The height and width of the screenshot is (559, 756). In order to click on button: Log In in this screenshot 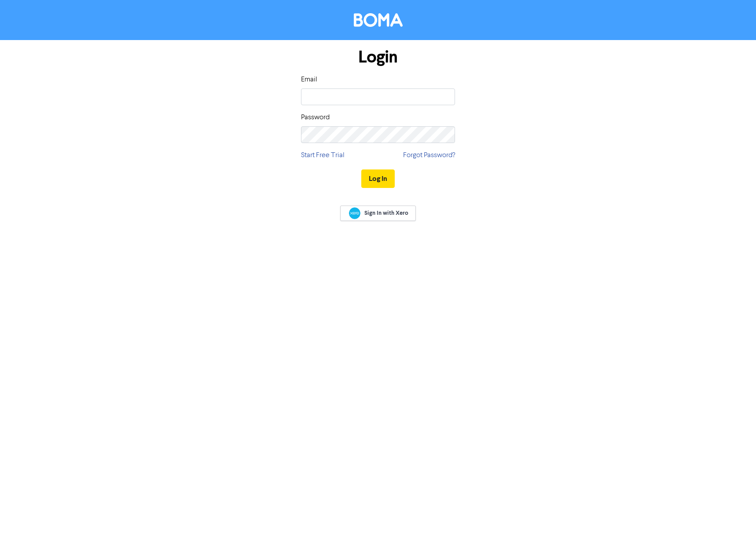, I will do `click(378, 179)`.